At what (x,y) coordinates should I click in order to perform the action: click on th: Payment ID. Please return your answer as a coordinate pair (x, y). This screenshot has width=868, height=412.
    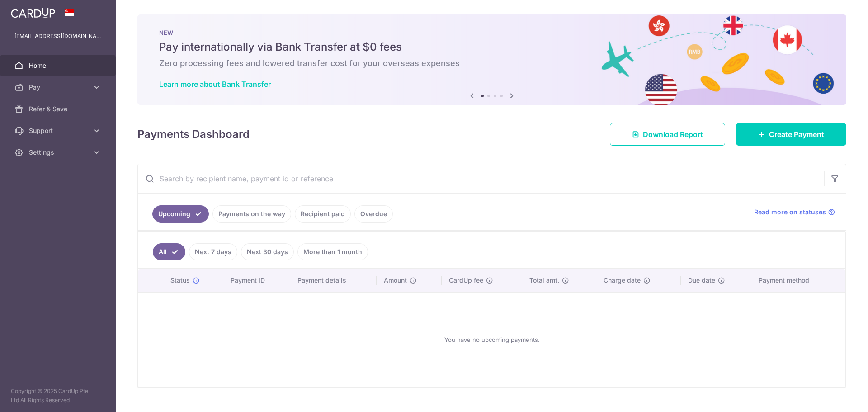
    Looking at the image, I should click on (257, 281).